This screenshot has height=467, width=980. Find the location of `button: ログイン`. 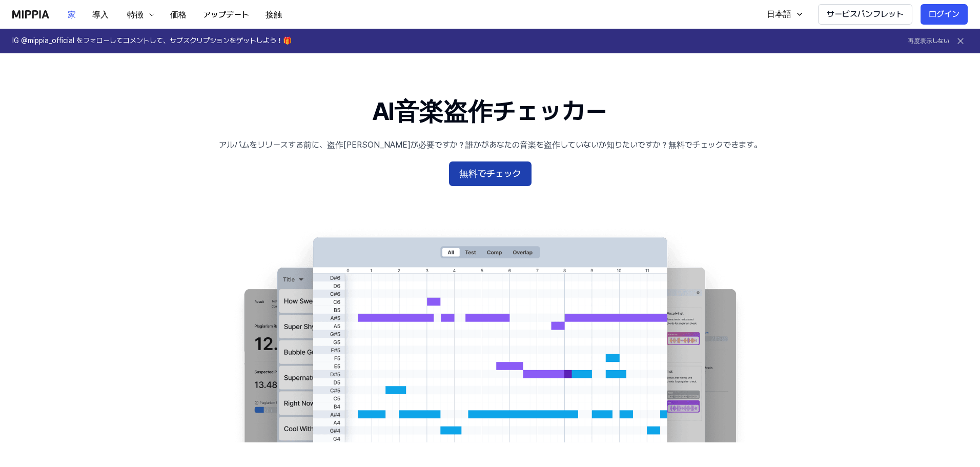

button: ログイン is located at coordinates (945, 14).